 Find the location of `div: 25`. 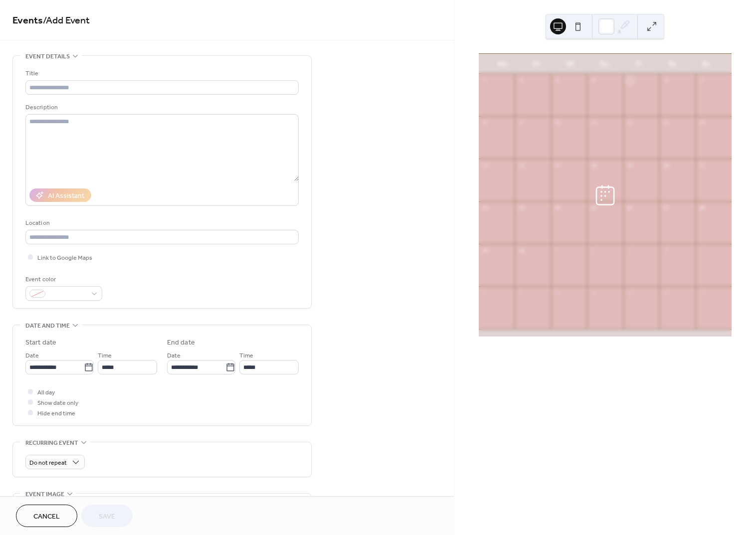

div: 25 is located at coordinates (593, 208).